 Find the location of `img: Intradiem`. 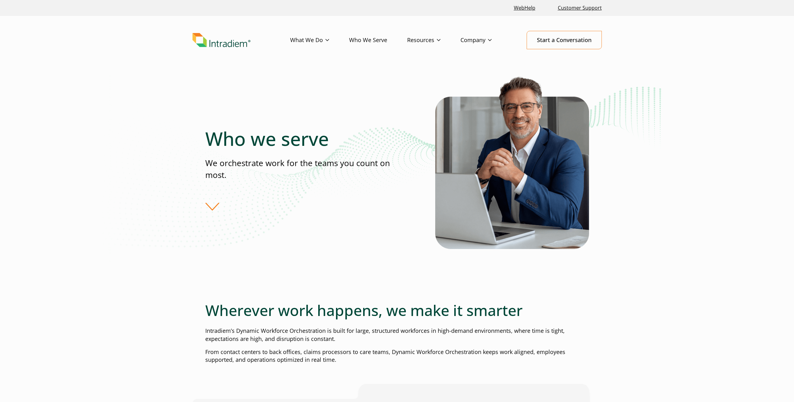

img: Intradiem is located at coordinates (221, 40).